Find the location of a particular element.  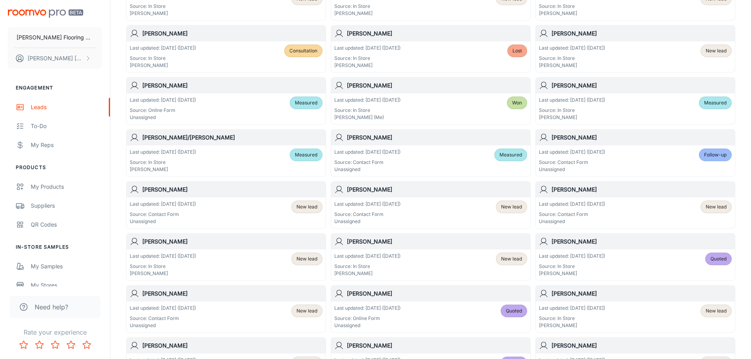

span: Follow-up is located at coordinates (715, 155).